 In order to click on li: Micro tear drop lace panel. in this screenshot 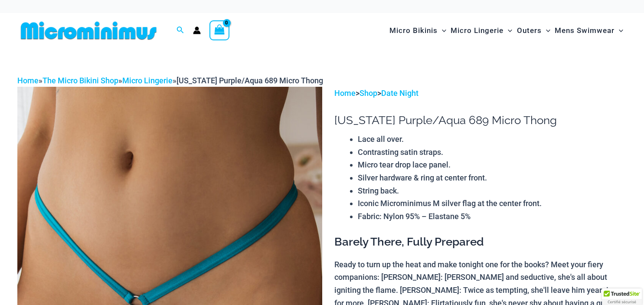, I will do `click(493, 164)`.